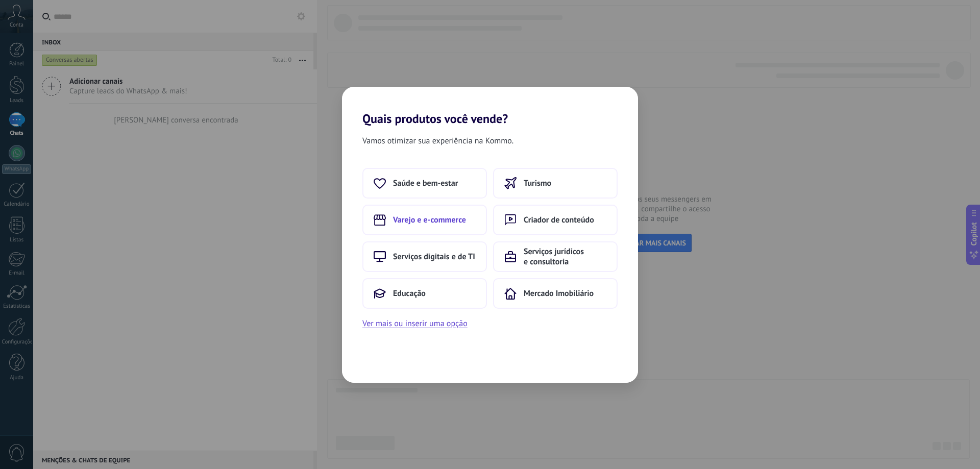  Describe the element at coordinates (438, 141) in the screenshot. I see `span: Vamos otimizar sua experiência na Kommo.` at that location.